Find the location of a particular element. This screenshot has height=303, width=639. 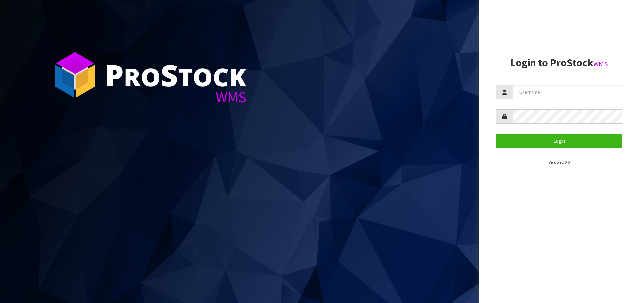

button: Login is located at coordinates (559, 141).